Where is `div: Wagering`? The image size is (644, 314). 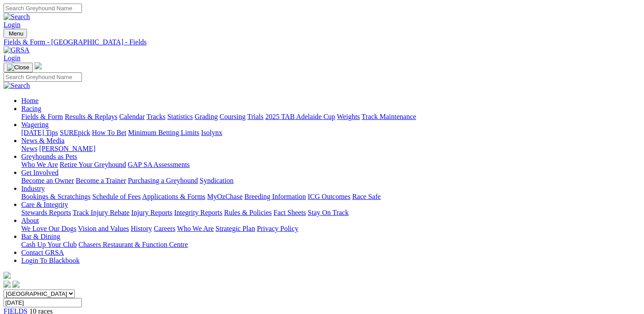
div: Wagering is located at coordinates (331, 133).